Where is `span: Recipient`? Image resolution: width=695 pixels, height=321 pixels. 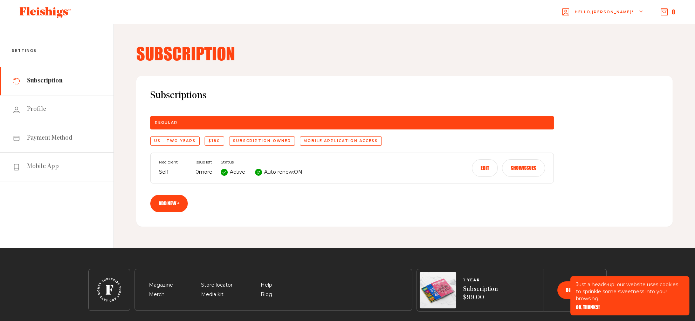
span: Recipient is located at coordinates (173, 162).